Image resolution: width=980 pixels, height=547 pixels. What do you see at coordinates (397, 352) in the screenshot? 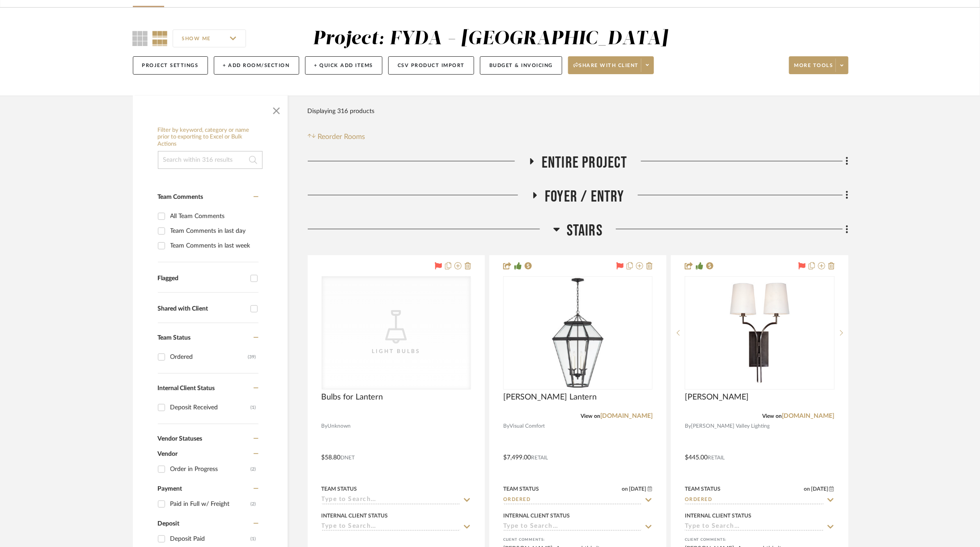
I see `div: Light Bulbs` at bounding box center [397, 352].